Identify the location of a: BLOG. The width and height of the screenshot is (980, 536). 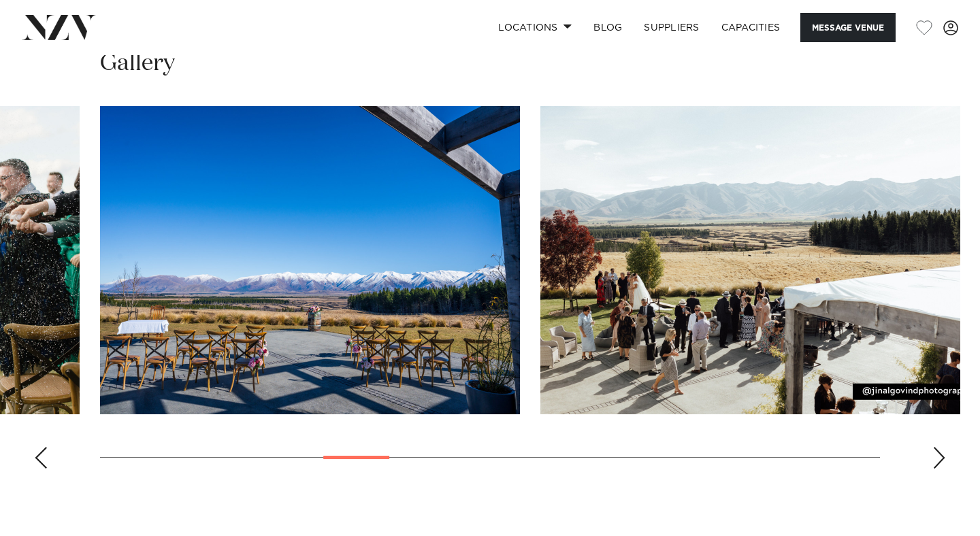
(608, 27).